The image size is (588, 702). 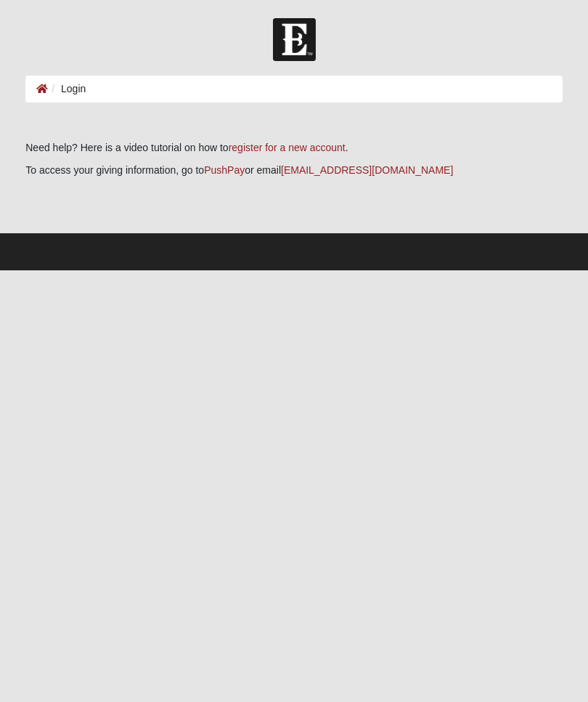 I want to click on a: register for a new account, so click(x=287, y=148).